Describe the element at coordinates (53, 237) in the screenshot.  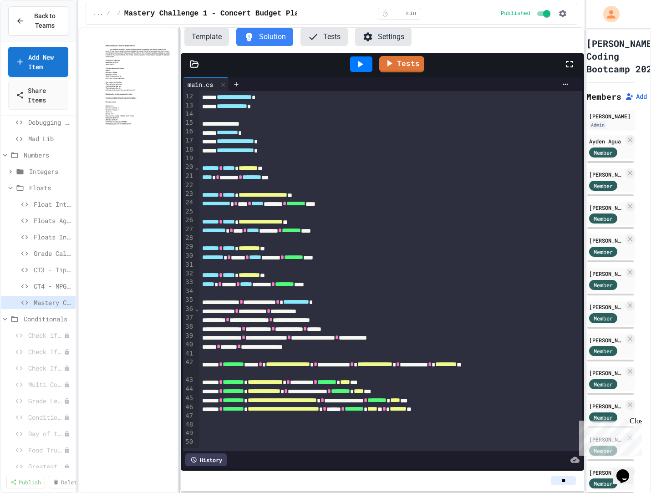
I see `span: Floats Inches To Centimeters` at that location.